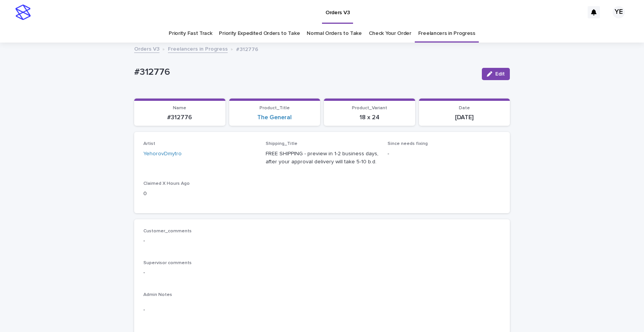 This screenshot has width=644, height=332. I want to click on a: Orders V3, so click(147, 48).